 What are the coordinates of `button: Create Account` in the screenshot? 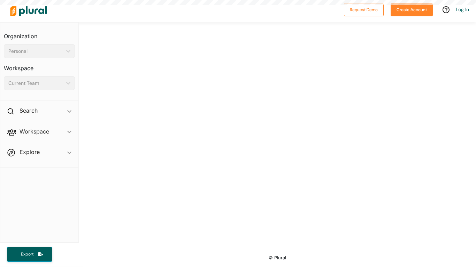 It's located at (411, 10).